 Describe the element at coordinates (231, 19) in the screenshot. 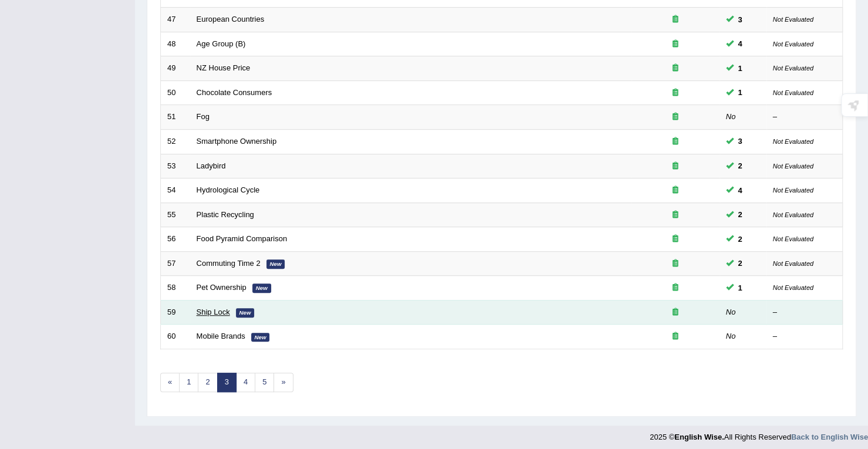

I see `a: European Countries` at that location.